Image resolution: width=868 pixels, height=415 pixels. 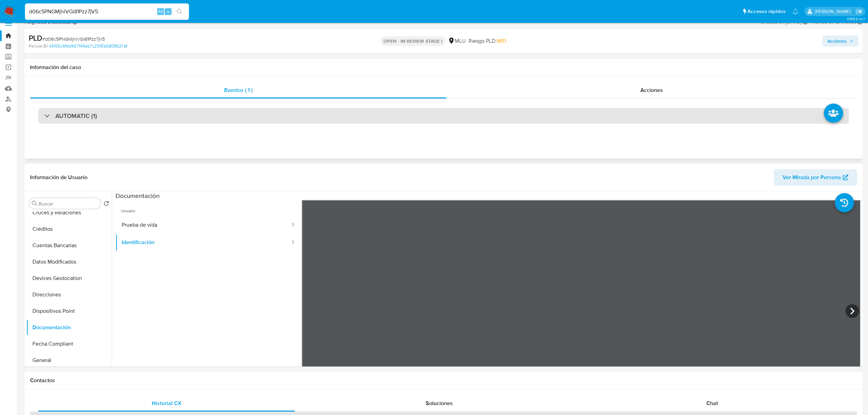 I want to click on a: Salir, so click(x=859, y=11).